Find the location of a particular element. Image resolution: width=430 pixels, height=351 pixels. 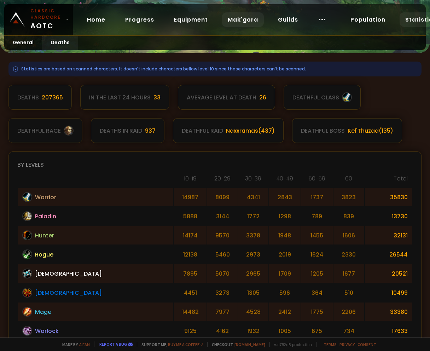

td: 2412 is located at coordinates (285, 312).